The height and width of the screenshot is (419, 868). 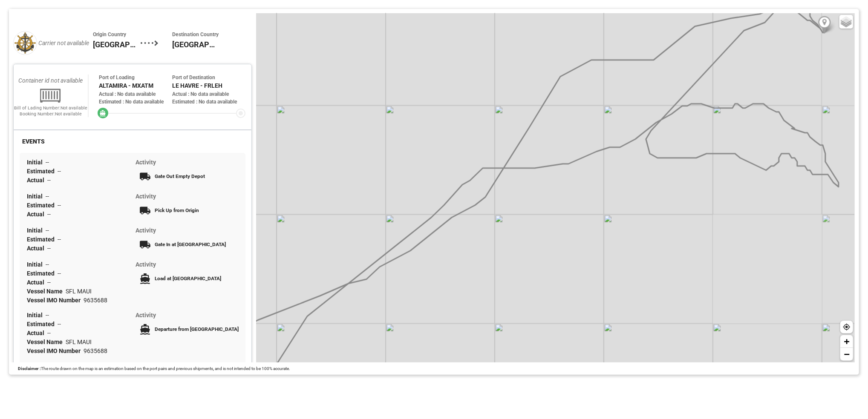 What do you see at coordinates (51, 114) in the screenshot?
I see `div: Booking Number: Not available` at bounding box center [51, 114].